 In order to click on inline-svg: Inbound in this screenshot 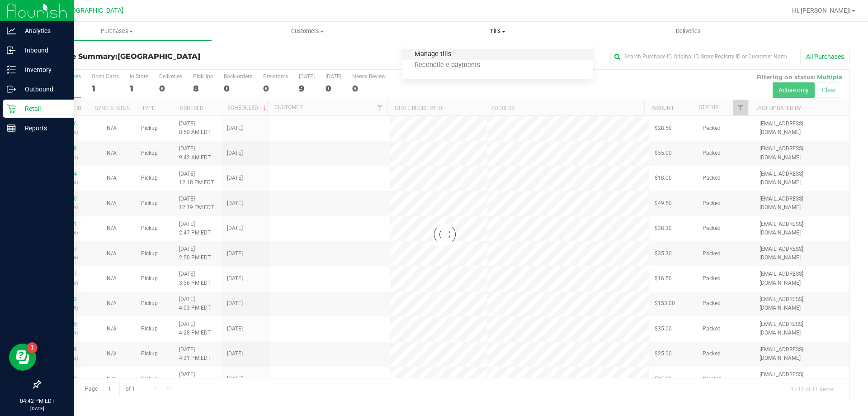, I will do `click(11, 50)`.